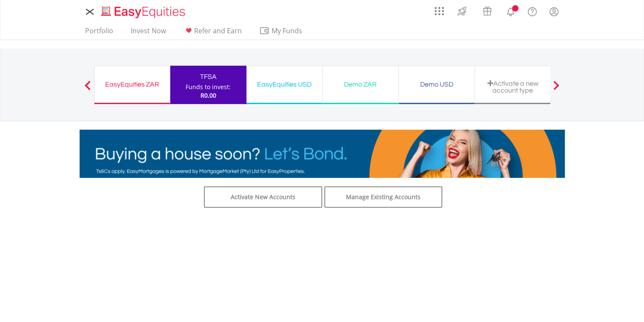  What do you see at coordinates (218, 30) in the screenshot?
I see `span: Refer and Earn` at bounding box center [218, 30].